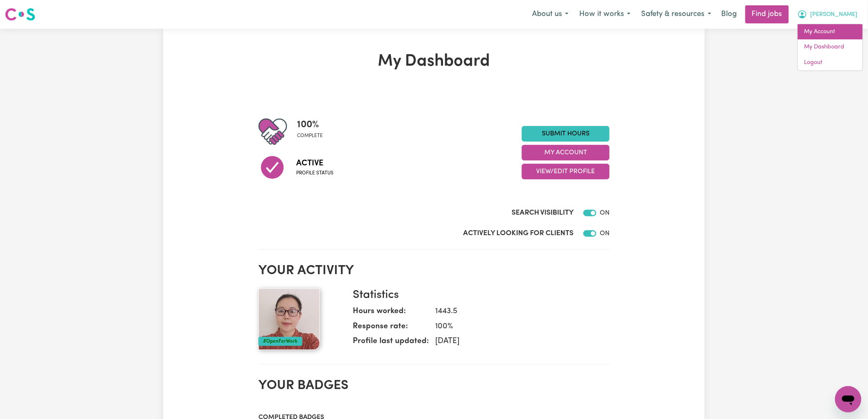 The width and height of the screenshot is (868, 419). Describe the element at coordinates (516, 311) in the screenshot. I see `dd: 1443.5` at that location.